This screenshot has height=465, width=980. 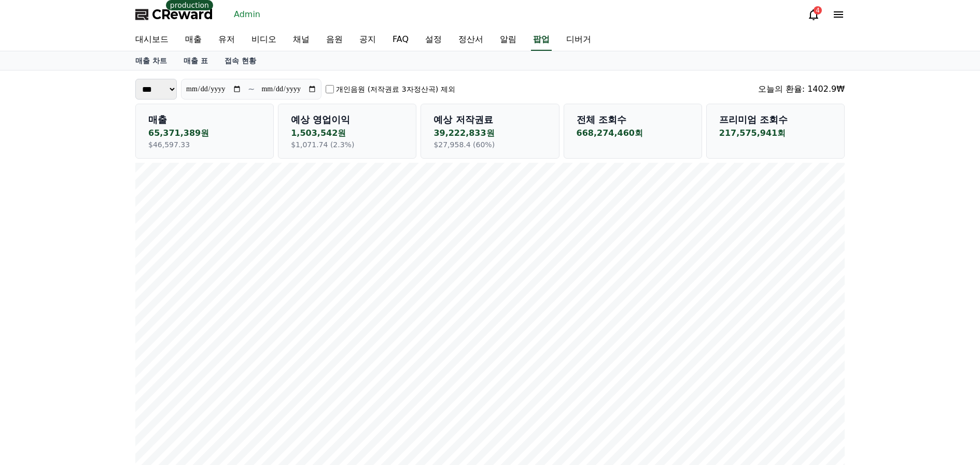 What do you see at coordinates (166, 348) in the screenshot?
I see `span: Settings` at bounding box center [166, 348].